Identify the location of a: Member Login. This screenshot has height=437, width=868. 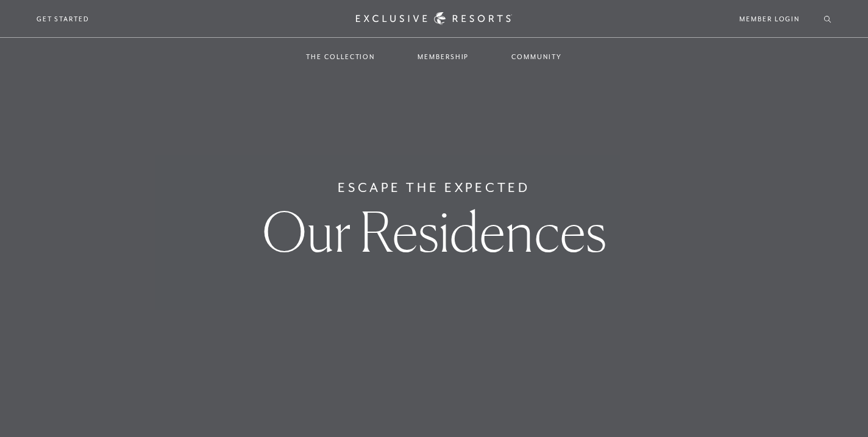
(769, 19).